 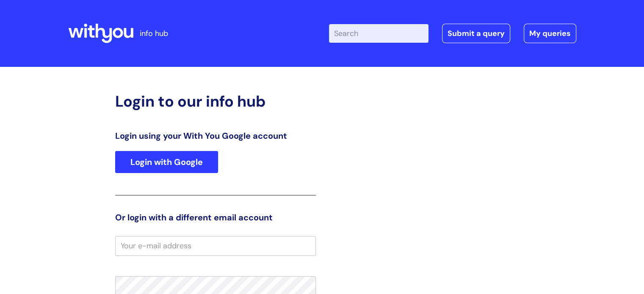 I want to click on h3: Or login with a different email account, so click(x=216, y=218).